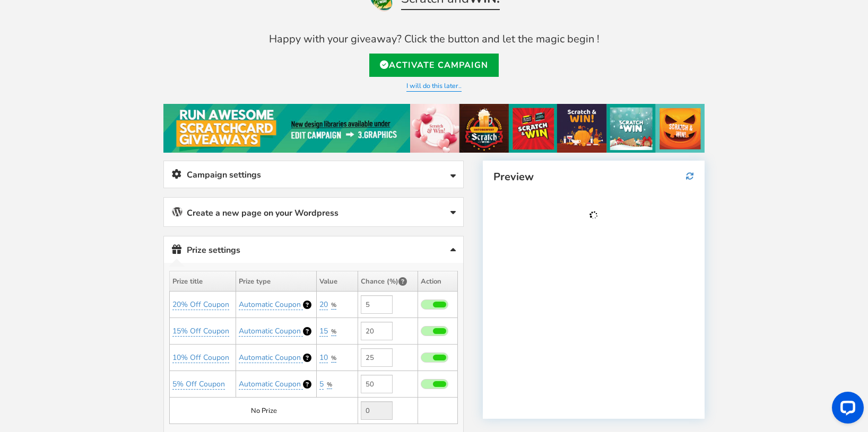 Image resolution: width=868 pixels, height=432 pixels. I want to click on th: Action, so click(438, 281).